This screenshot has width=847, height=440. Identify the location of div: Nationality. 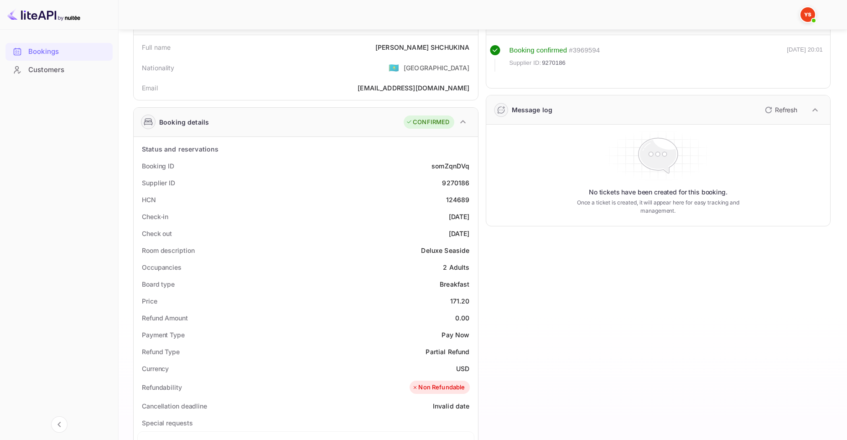
(158, 67).